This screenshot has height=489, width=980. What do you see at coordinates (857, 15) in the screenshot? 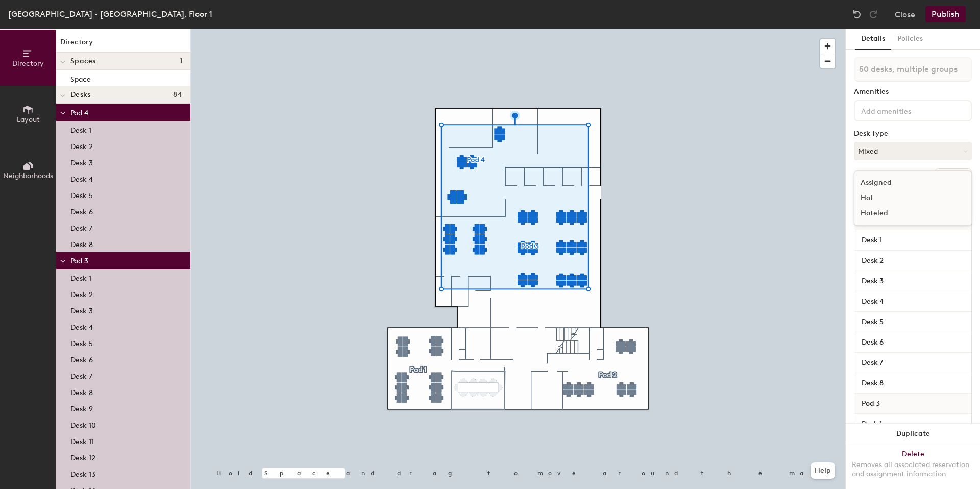
I see `img: Undo` at bounding box center [857, 15].